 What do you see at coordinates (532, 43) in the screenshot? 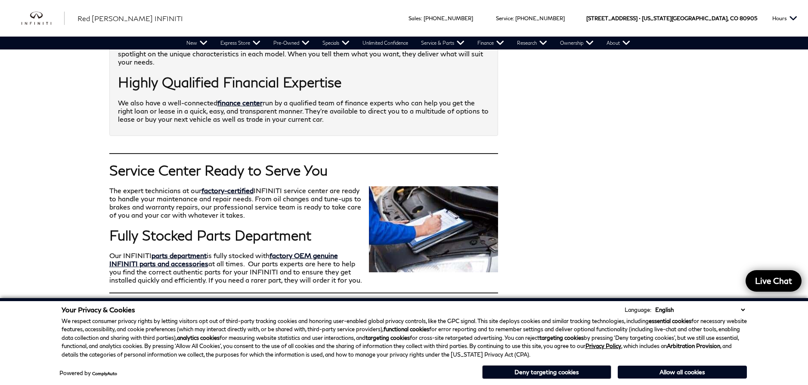
I see `a: Research` at bounding box center [532, 43].